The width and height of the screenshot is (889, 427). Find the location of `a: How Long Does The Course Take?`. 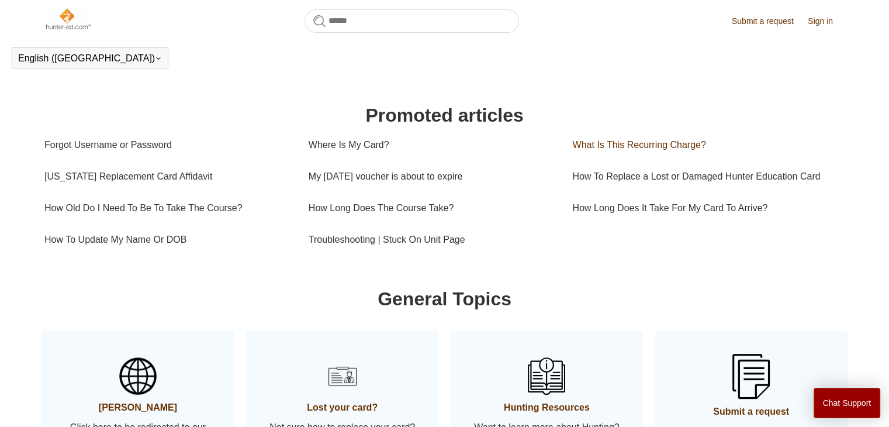

a: How Long Does The Course Take? is located at coordinates (432, 208).